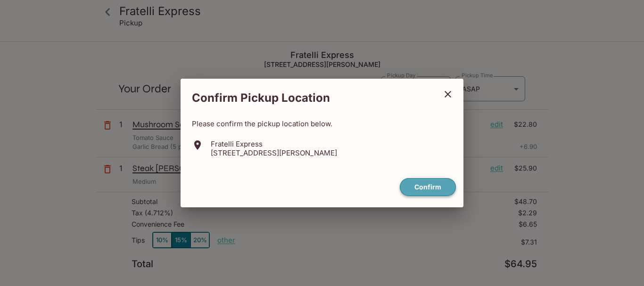  What do you see at coordinates (428, 187) in the screenshot?
I see `button: confirm` at bounding box center [428, 187].